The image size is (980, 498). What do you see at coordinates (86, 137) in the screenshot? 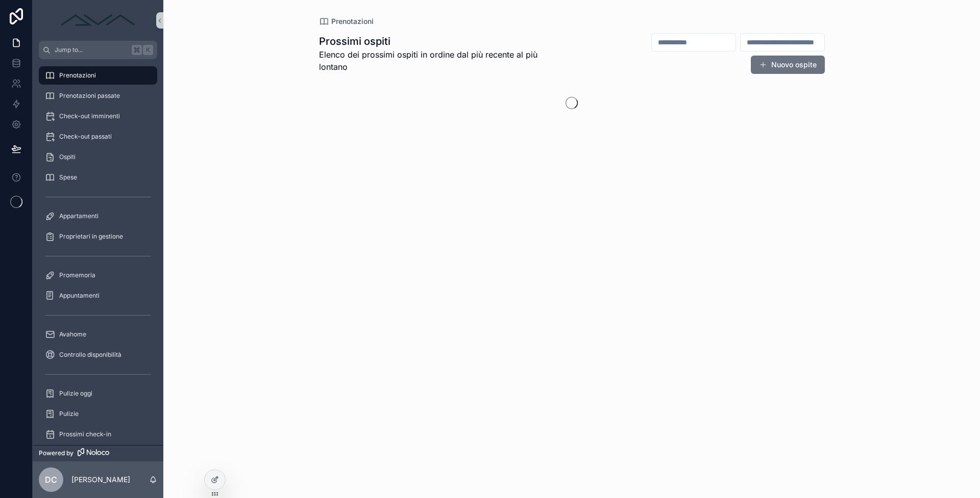
I see `span: Check-out passati` at bounding box center [86, 137].